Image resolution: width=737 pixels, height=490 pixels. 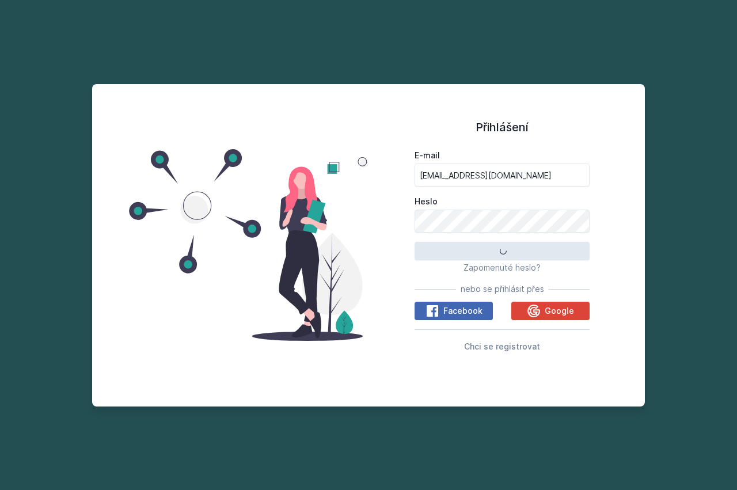 What do you see at coordinates (502, 127) in the screenshot?
I see `h1: Přihlášení` at bounding box center [502, 127].